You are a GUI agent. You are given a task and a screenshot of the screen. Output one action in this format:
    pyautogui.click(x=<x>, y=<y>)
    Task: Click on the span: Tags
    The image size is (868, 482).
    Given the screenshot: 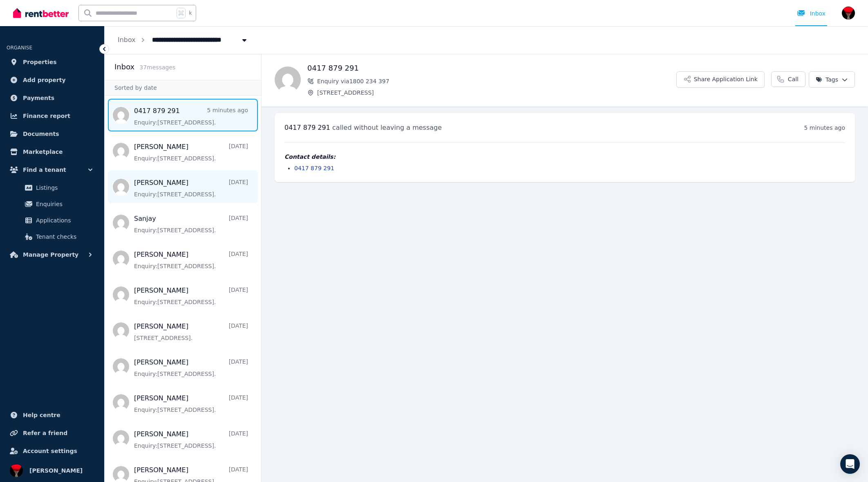 What is the action you would take?
    pyautogui.click(x=827, y=79)
    